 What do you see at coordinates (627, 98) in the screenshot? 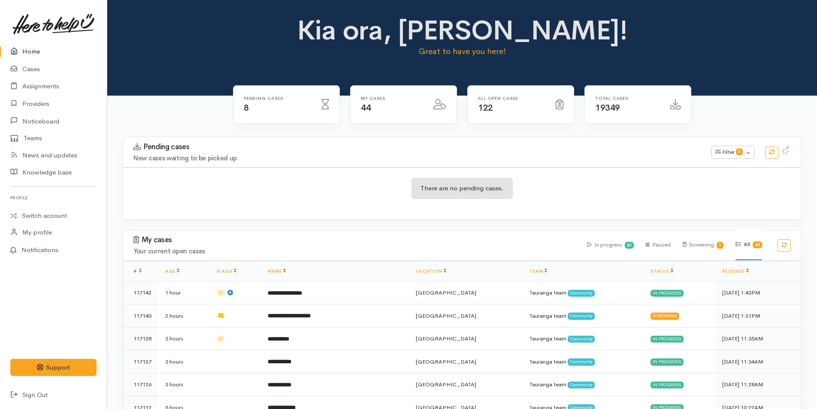
I see `h6: Total cases` at bounding box center [627, 98].